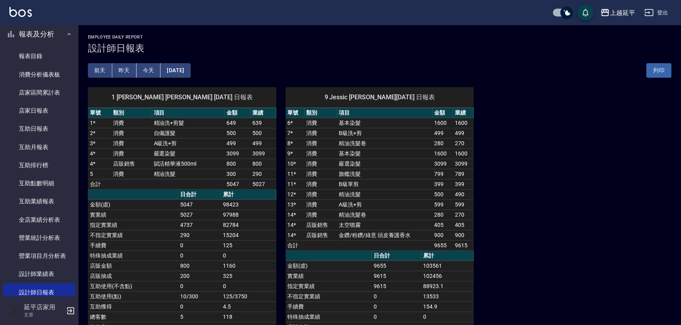 Image resolution: width=681 pixels, height=325 pixels. I want to click on button: 列印, so click(659, 70).